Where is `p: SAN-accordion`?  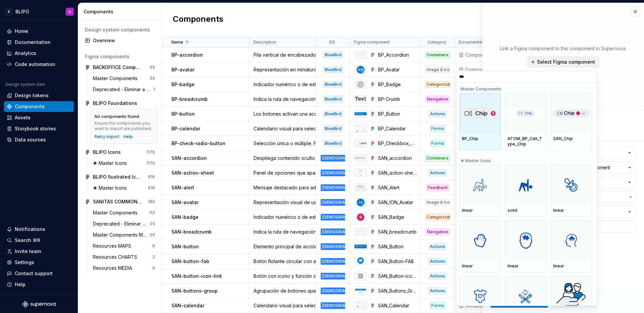 p: SAN-accordion is located at coordinates (189, 158).